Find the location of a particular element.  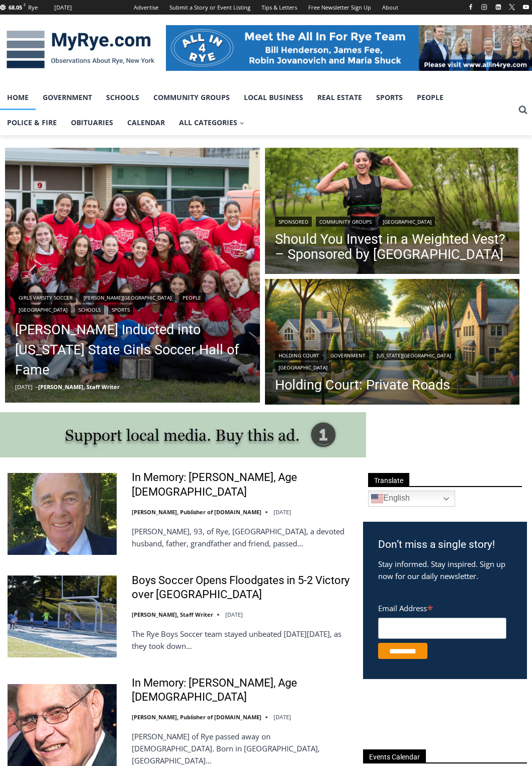

span: Translate is located at coordinates (389, 479).